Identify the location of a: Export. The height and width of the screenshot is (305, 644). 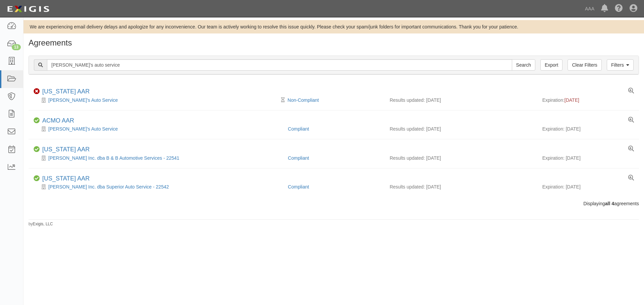
(552, 65).